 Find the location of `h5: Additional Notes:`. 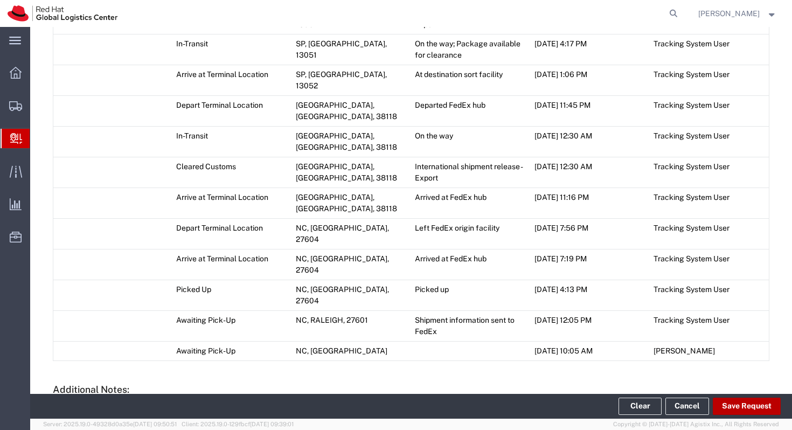

h5: Additional Notes: is located at coordinates (411, 389).